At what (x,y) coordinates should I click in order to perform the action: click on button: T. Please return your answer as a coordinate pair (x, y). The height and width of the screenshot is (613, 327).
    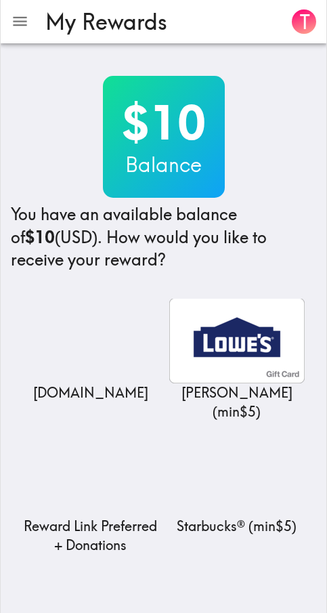
    Looking at the image, I should click on (304, 22).